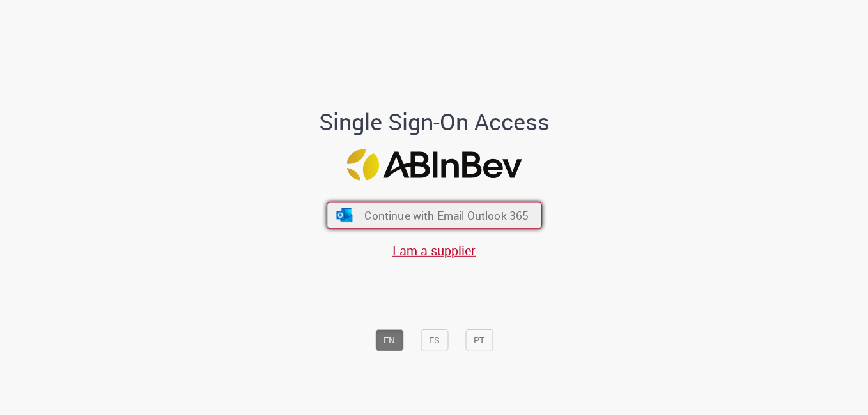 The width and height of the screenshot is (868, 415). What do you see at coordinates (478, 340) in the screenshot?
I see `button: PT` at bounding box center [478, 340].